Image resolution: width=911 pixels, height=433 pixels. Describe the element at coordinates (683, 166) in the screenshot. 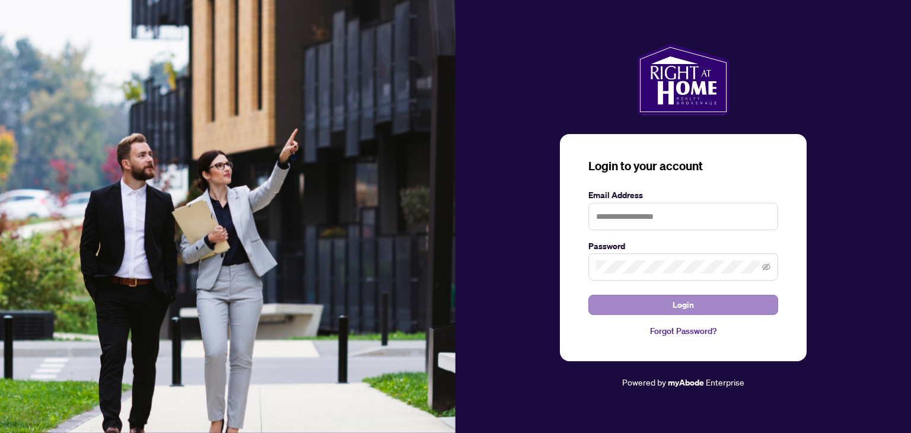

I see `h3: Login to your account` at that location.